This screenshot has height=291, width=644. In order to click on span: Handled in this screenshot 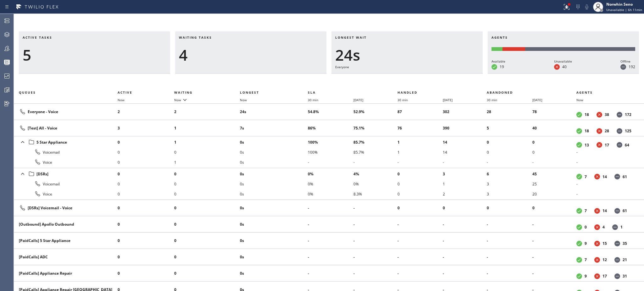, I will do `click(407, 93)`.